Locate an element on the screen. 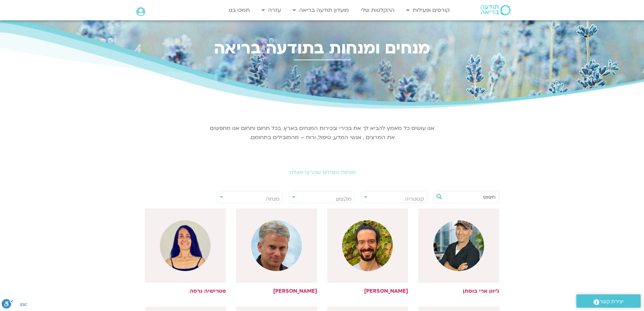 This screenshot has height=311, width=644. img: תודעה בריאה is located at coordinates (496, 11).